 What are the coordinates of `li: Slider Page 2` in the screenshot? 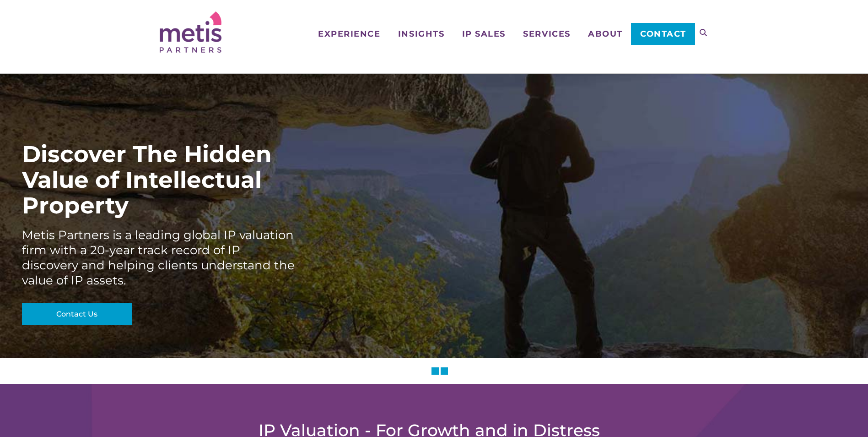 It's located at (444, 371).